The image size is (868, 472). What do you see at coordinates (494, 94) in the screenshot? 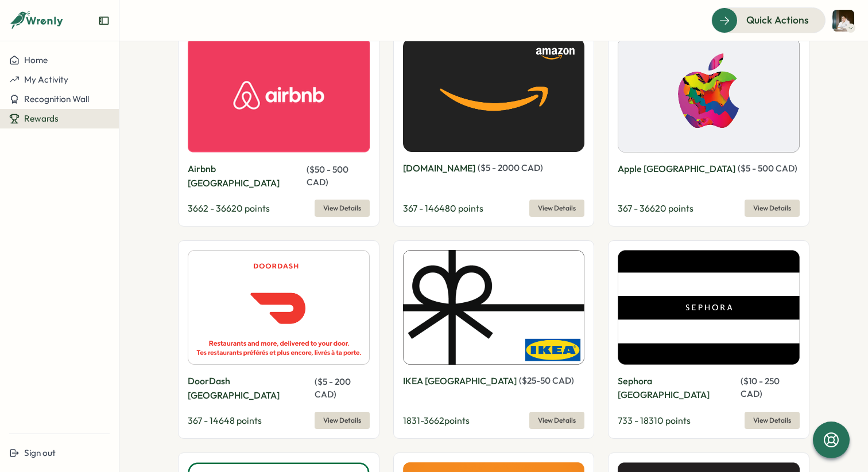
I see `img: Amazon.ca` at bounding box center [494, 94].